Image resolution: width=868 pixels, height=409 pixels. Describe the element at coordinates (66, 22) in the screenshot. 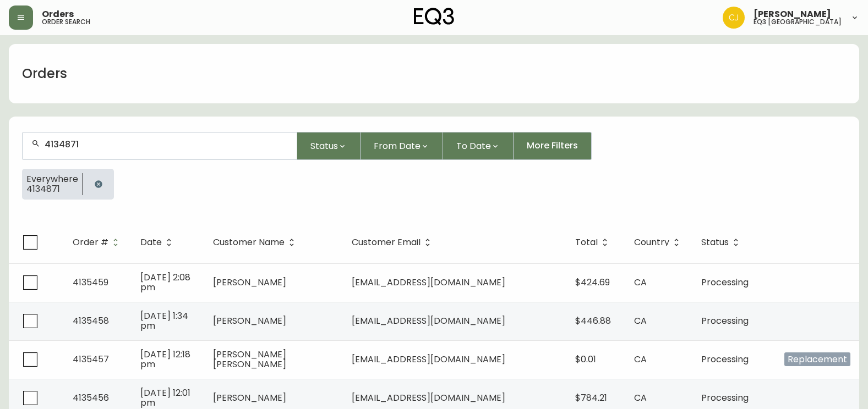

I see `h5: order search` at that location.